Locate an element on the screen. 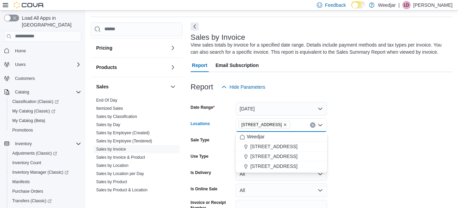 The image size is (458, 208). span: Sales by Location per Day is located at coordinates (120, 174).